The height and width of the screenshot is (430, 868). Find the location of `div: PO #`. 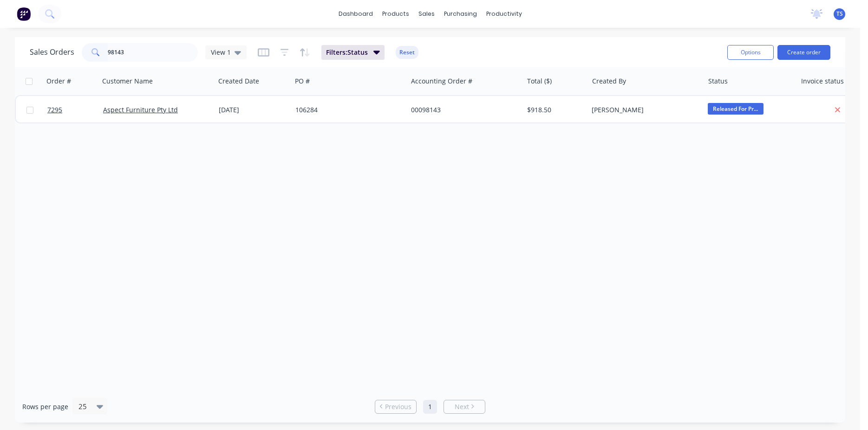

div: PO # is located at coordinates (302, 81).